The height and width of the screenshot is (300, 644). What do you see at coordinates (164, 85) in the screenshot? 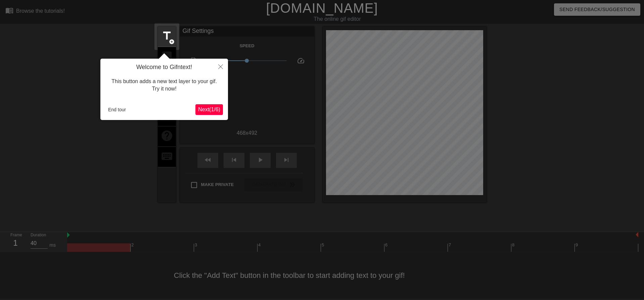
I see `div: This button adds a new text layer to your gif. Try it now!` at bounding box center [164, 85].